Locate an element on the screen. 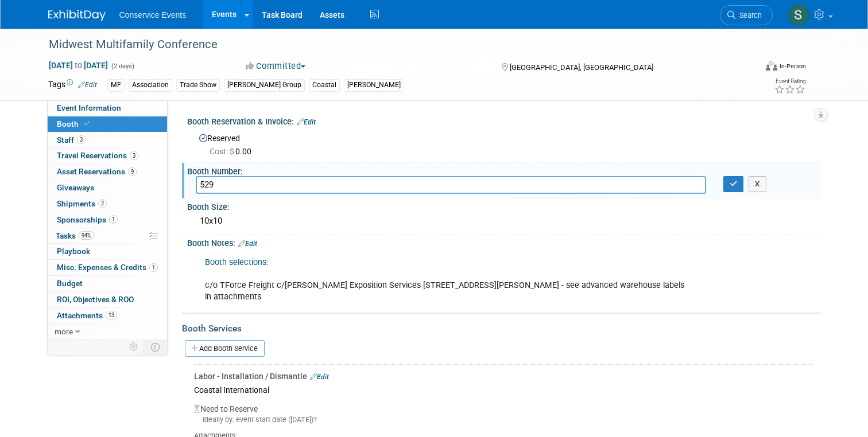 The image size is (868, 437). a: Booth selections: is located at coordinates (236, 262).